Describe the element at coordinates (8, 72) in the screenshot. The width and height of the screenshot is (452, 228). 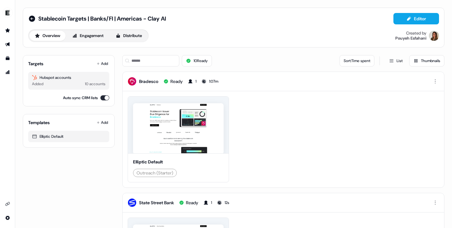
I see `a: Go to attribution` at that location.